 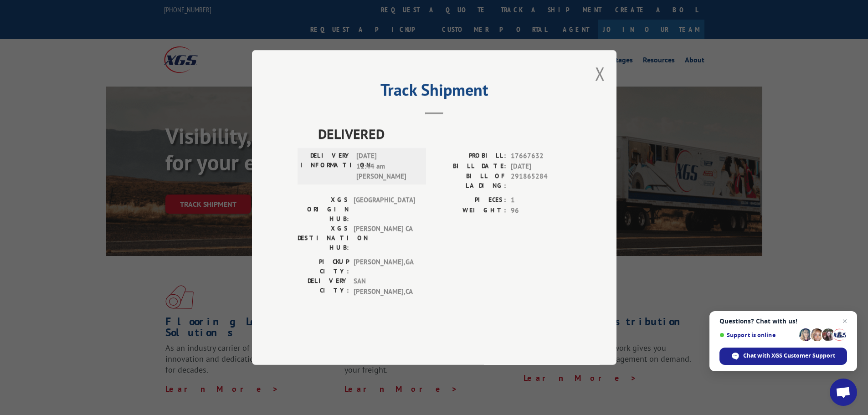 I want to click on label: XGS DESTINATION HUB:, so click(x=323, y=238).